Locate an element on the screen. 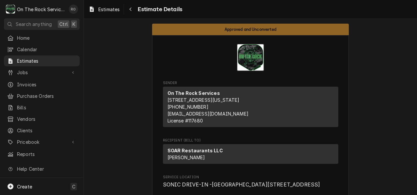 This screenshot has width=417, height=195. span: Ctrl is located at coordinates (64, 24).